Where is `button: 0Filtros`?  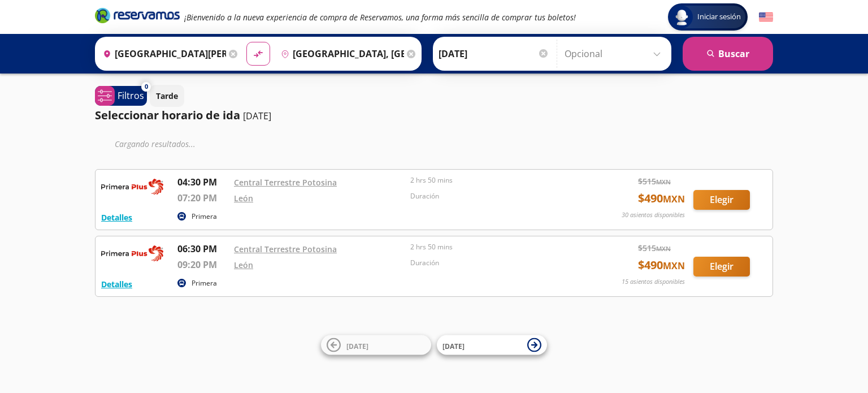 button: 0Filtros is located at coordinates (121, 95).